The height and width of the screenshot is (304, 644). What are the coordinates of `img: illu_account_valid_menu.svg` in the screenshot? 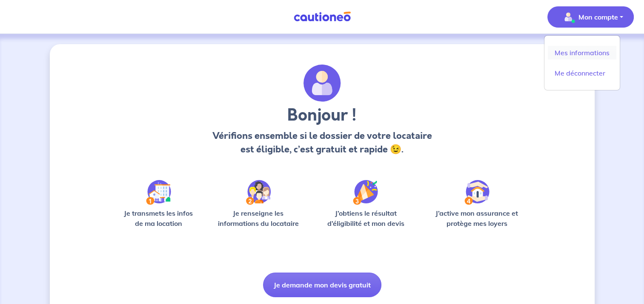 It's located at (568, 17).